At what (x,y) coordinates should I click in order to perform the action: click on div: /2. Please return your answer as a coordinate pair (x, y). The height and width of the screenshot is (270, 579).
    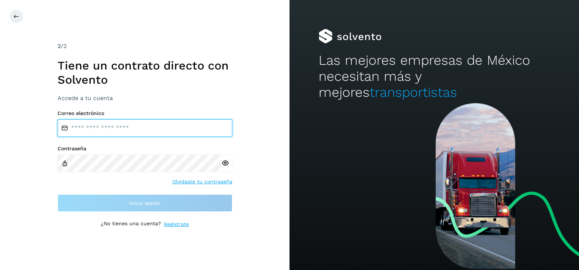
    Looking at the image, I should click on (145, 46).